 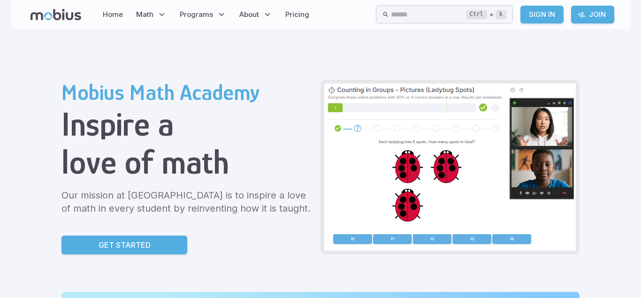 I want to click on h1: love of math, so click(x=187, y=162).